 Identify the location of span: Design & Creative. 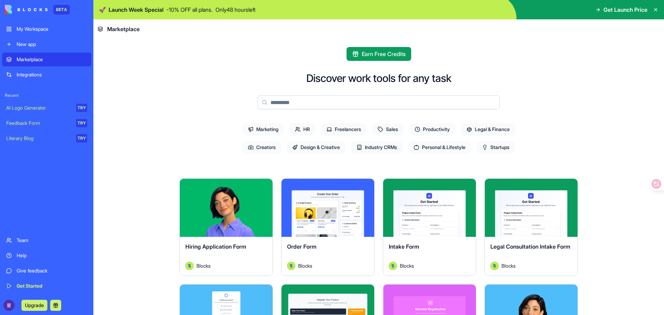
(316, 147).